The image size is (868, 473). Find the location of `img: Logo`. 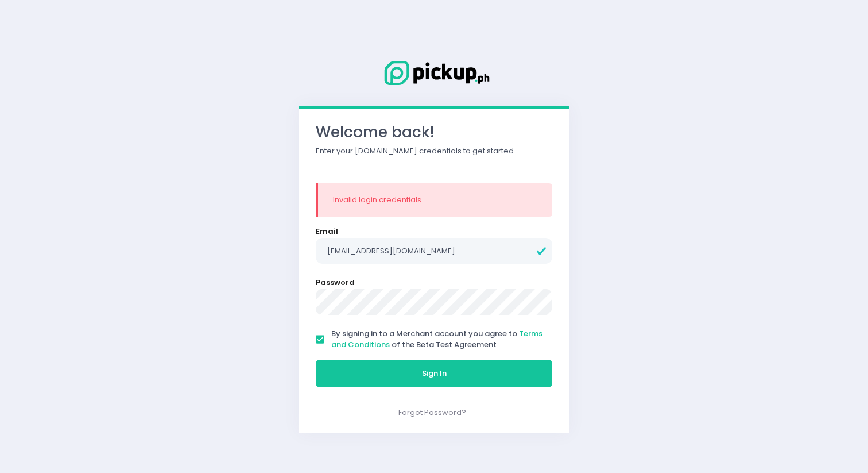

img: Logo is located at coordinates (434, 73).